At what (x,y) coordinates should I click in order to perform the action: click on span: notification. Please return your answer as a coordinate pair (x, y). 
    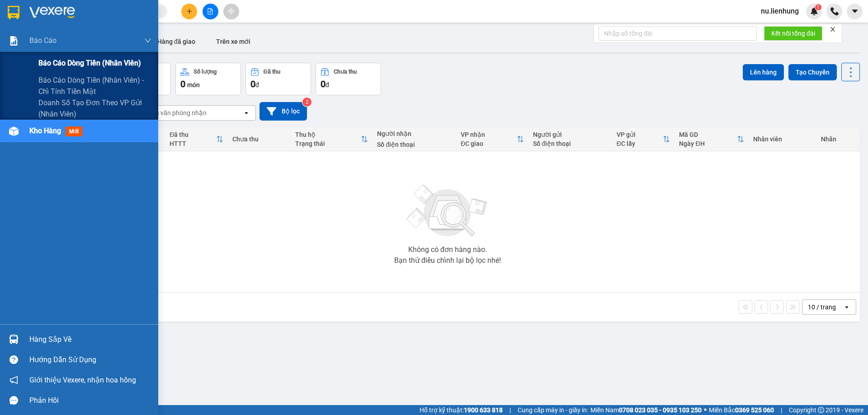
    Looking at the image, I should click on (14, 380).